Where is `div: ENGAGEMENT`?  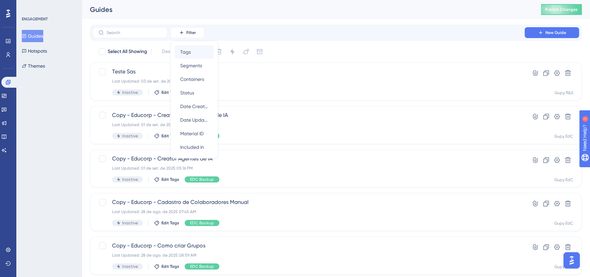
div: ENGAGEMENT is located at coordinates (35, 19).